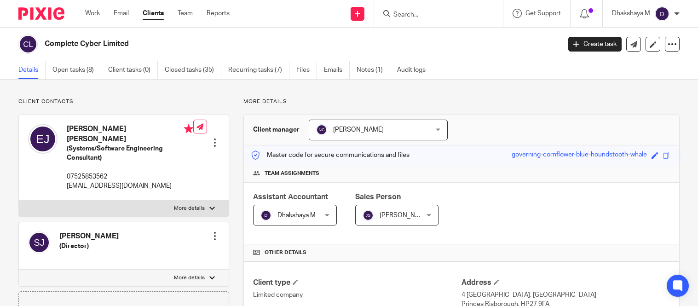 Image resolution: width=698 pixels, height=306 pixels. I want to click on p: Client contacts, so click(124, 102).